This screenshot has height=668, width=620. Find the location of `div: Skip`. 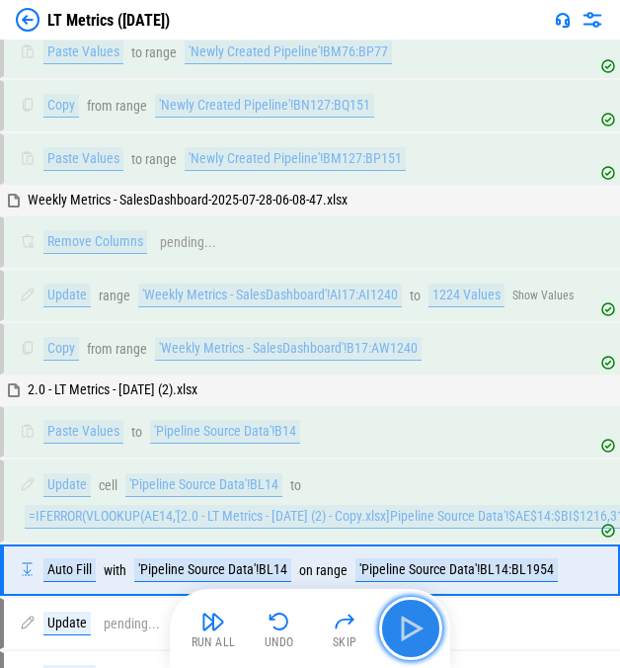

div: Skip is located at coordinates (345, 642).